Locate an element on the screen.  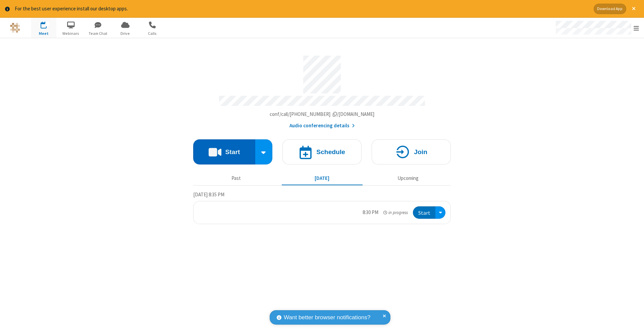
button: Close alert is located at coordinates (634, 8).